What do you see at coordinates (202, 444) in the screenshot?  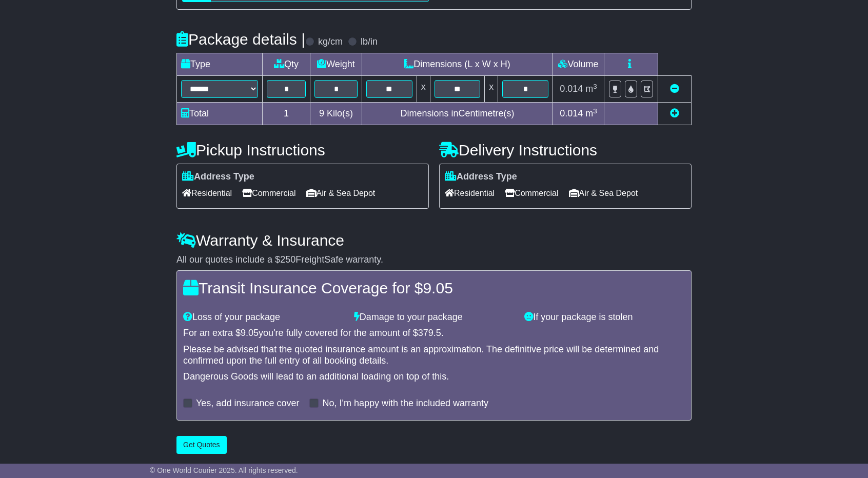 I see `button: Get Quotes` at bounding box center [202, 444].